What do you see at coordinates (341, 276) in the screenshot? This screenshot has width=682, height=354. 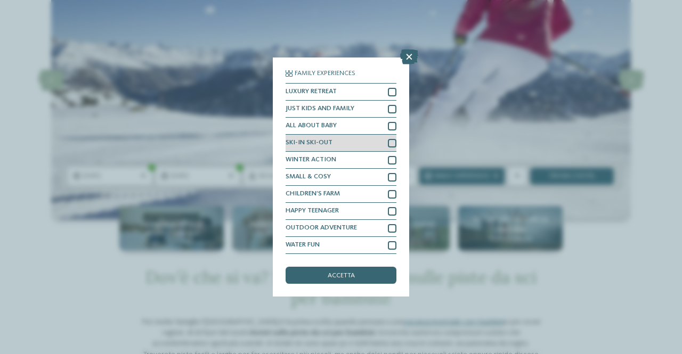 I see `span: accetta` at bounding box center [341, 276].